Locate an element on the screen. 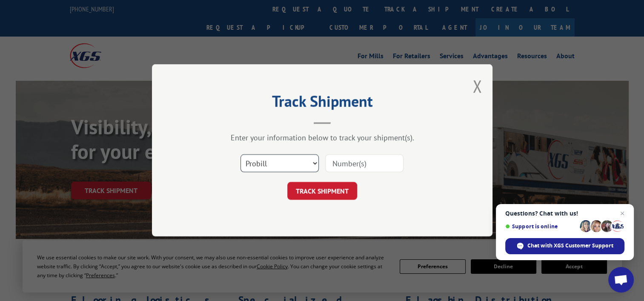  input: Number(s) is located at coordinates (365, 164).